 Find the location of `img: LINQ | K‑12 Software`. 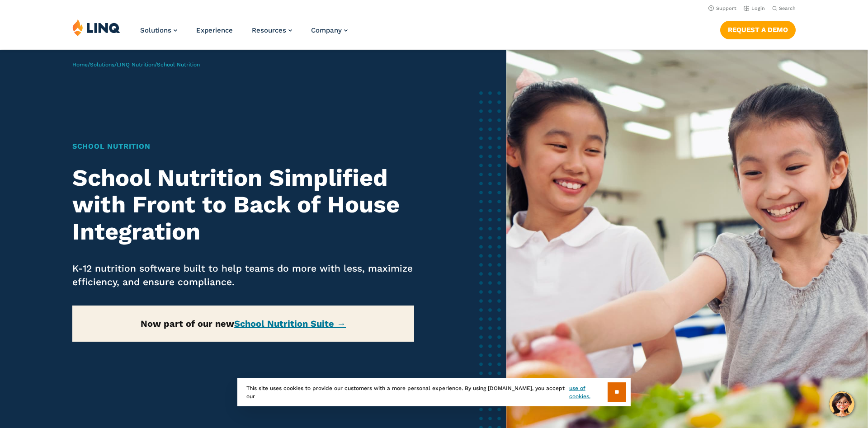

img: LINQ | K‑12 Software is located at coordinates (96, 27).